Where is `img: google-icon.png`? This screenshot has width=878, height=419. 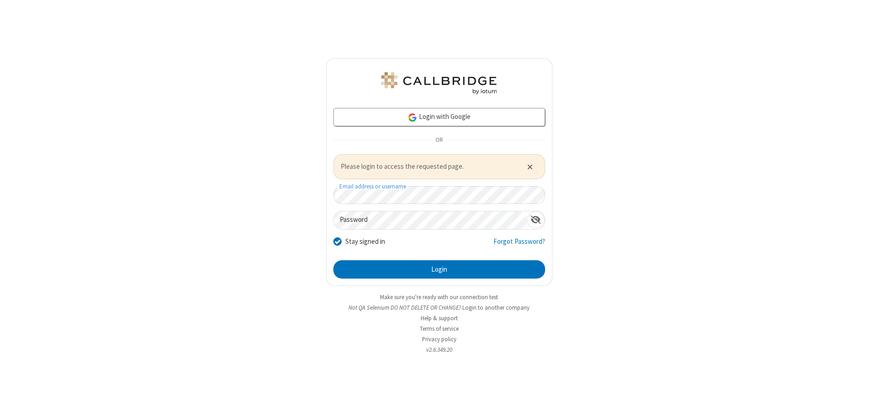
img: google-icon.png is located at coordinates (413, 118).